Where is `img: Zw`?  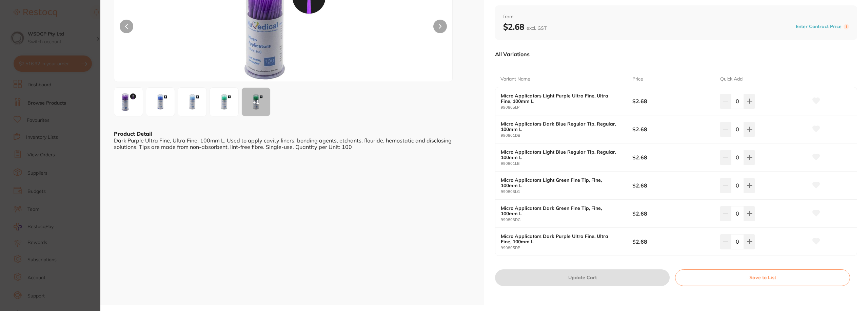 img: Zw is located at coordinates (128, 102).